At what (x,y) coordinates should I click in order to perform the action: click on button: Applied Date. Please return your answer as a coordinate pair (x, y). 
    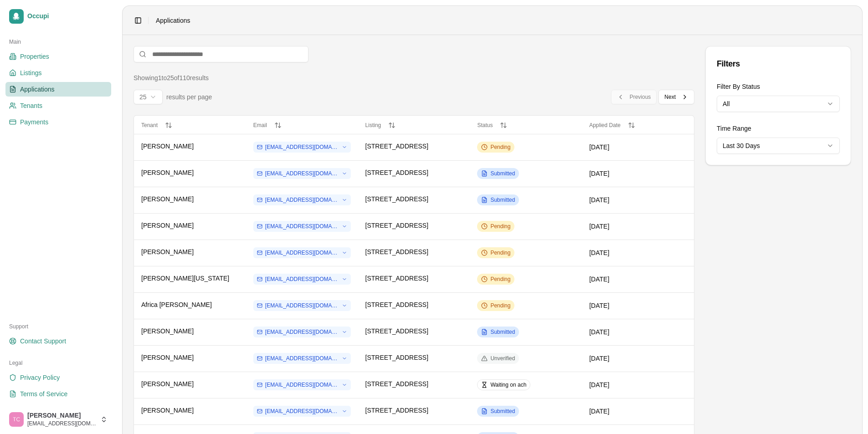
    Looking at the image, I should click on (637, 125).